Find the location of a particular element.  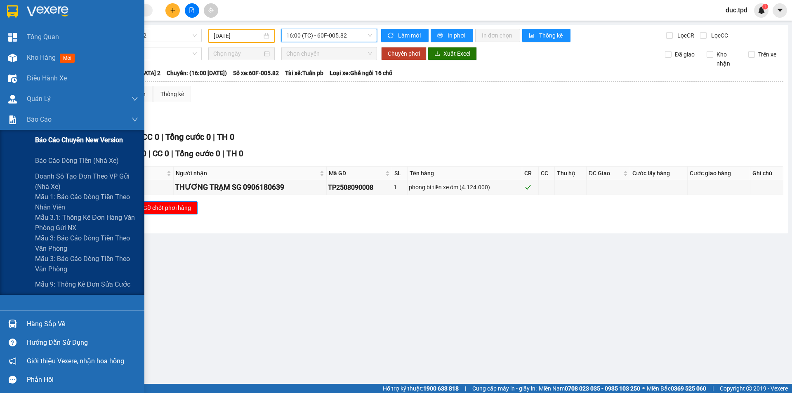

span: Loại xe: Ghế ngồi 16 chỗ is located at coordinates (361, 73).